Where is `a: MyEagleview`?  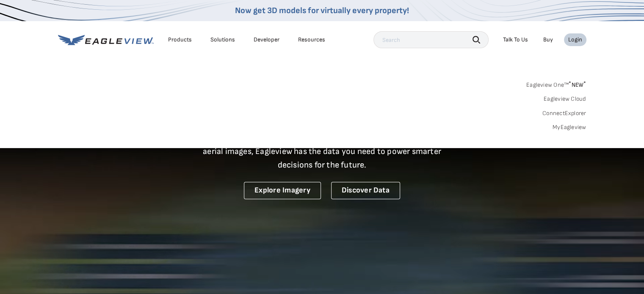
a: MyEagleview is located at coordinates (569, 127).